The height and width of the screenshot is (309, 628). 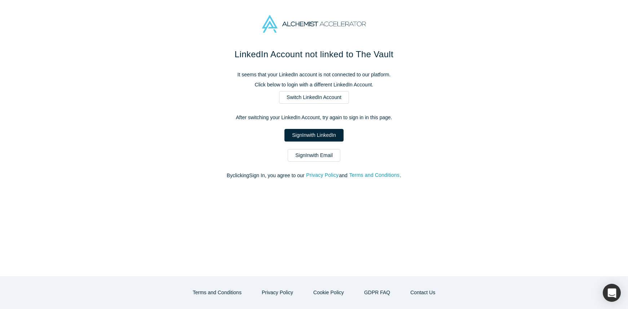 I want to click on a: GDPR FAQ, so click(x=377, y=293).